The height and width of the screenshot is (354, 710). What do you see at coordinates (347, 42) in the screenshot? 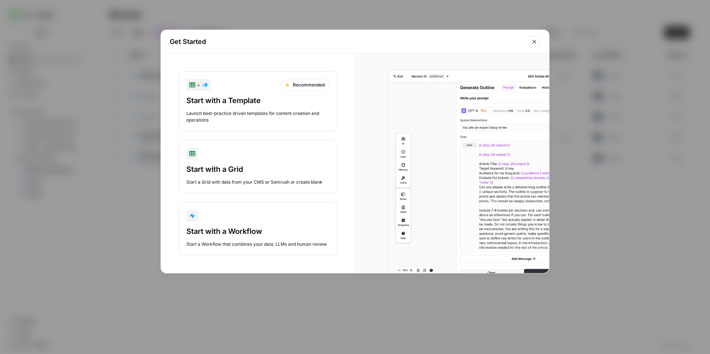
I see `h2: Get Started` at bounding box center [347, 42].